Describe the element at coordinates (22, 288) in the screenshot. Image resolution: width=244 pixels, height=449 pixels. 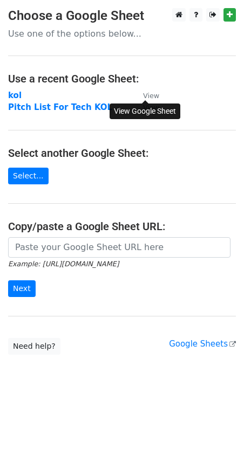
I see `input: Next` at that location.